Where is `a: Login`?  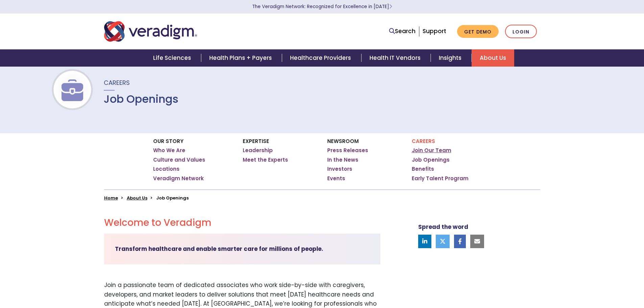
a: Login is located at coordinates (521, 32).